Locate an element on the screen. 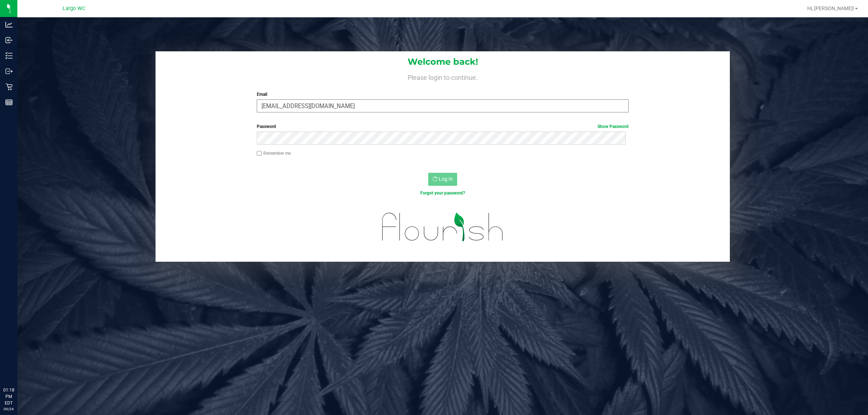  inline-svg: Analytics is located at coordinates (9, 25).